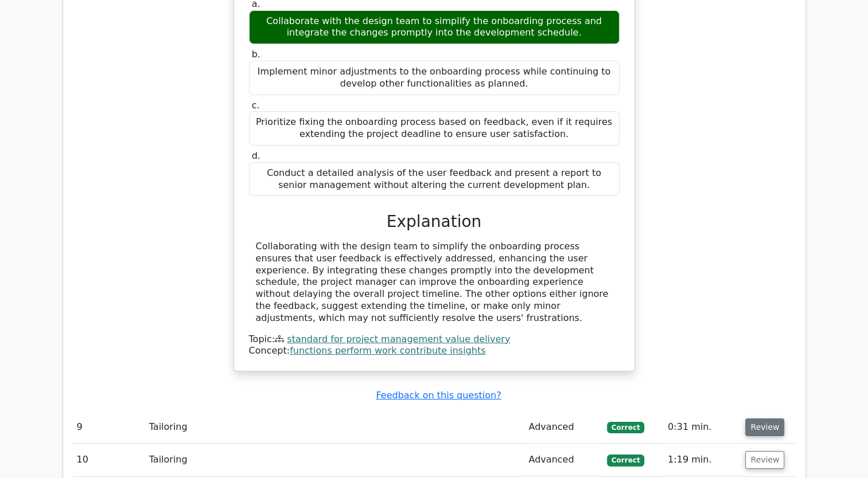 The image size is (868, 478). I want to click on div: Collaborate with the design team to simplify the onboarding process and integrate the changes pro..., so click(434, 28).